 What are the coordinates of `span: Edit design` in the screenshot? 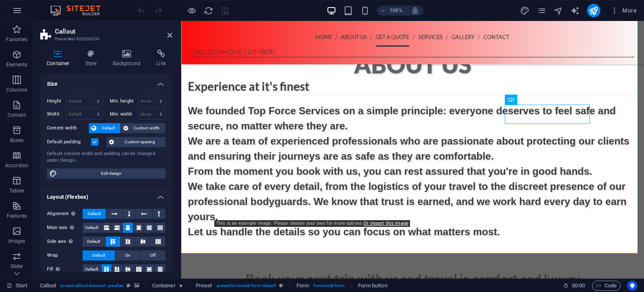 It's located at (111, 174).